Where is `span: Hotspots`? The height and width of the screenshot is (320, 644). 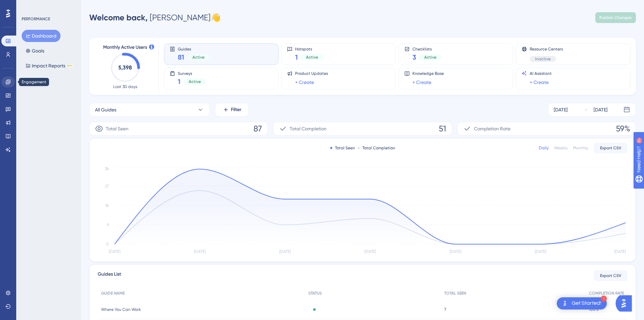
span: Hotspots is located at coordinates (310, 49).